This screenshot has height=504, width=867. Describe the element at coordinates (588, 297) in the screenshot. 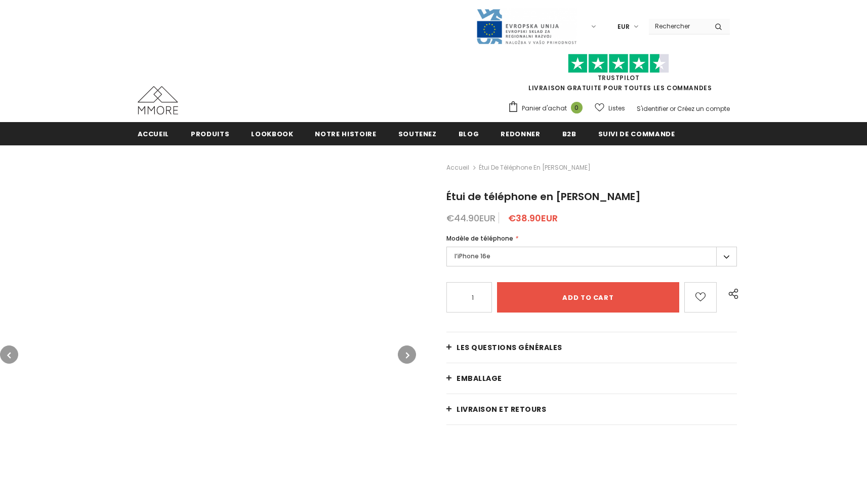

I see `input: Add to cart` at that location.